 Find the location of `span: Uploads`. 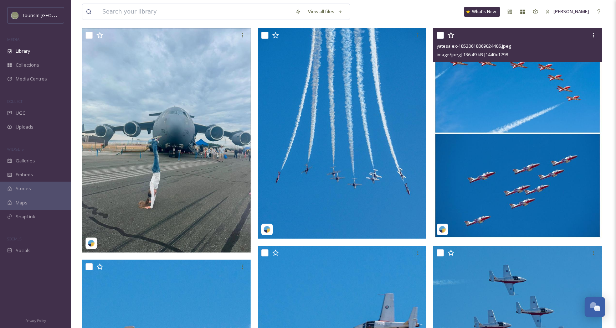

span: Uploads is located at coordinates (25, 127).